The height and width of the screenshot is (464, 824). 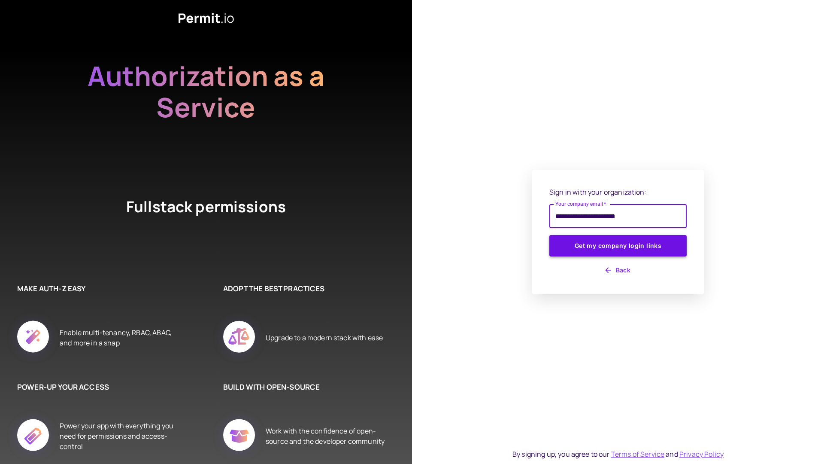 I want to click on h4: Fullstack permissions, so click(x=206, y=222).